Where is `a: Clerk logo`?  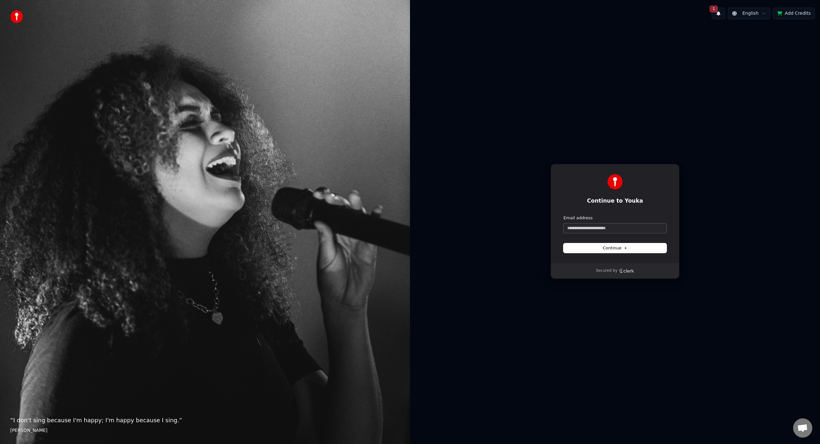
a: Clerk logo is located at coordinates (627, 271).